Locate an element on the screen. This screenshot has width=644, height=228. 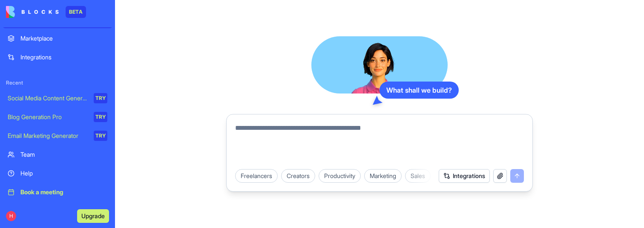
div: Creators is located at coordinates (298, 175).